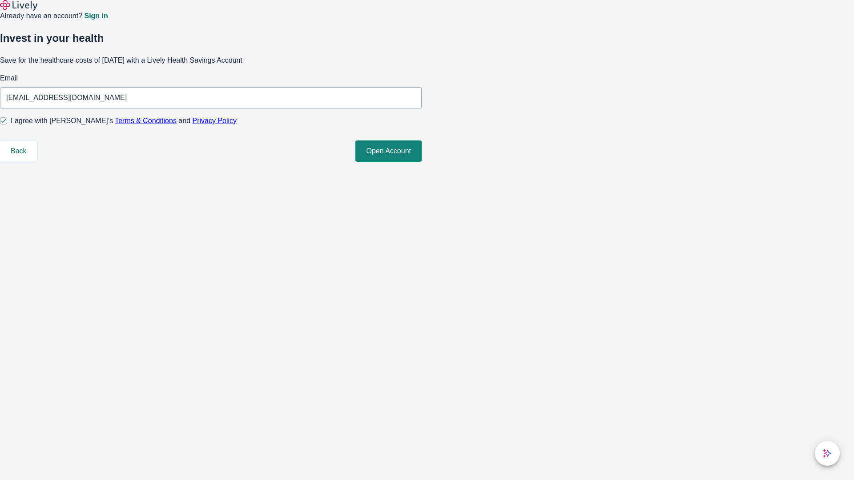  Describe the element at coordinates (827, 454) in the screenshot. I see `svg: Lively AI Assistant` at that location.